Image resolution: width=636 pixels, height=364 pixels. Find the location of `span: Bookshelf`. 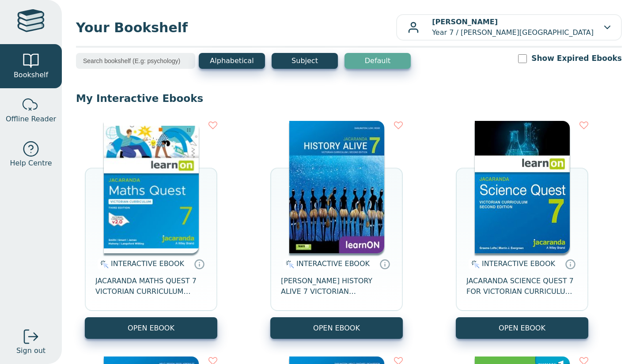

span: Bookshelf is located at coordinates (31, 75).